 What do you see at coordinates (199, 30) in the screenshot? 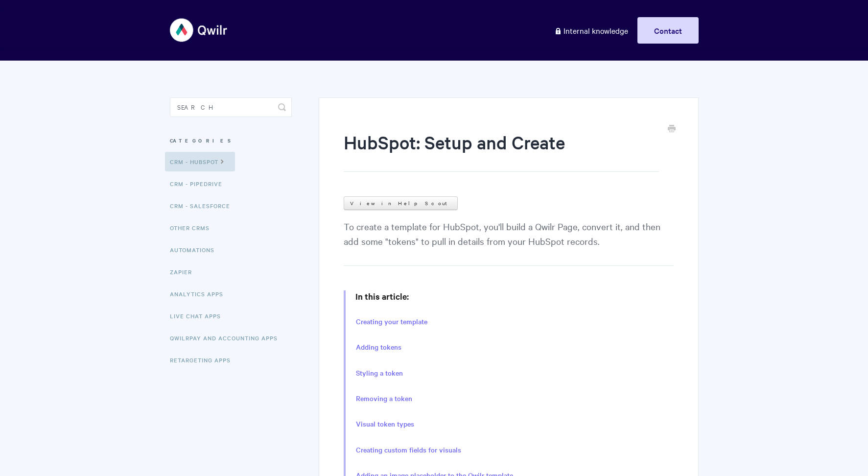
I see `img: Qwilr Help Center` at bounding box center [199, 30].